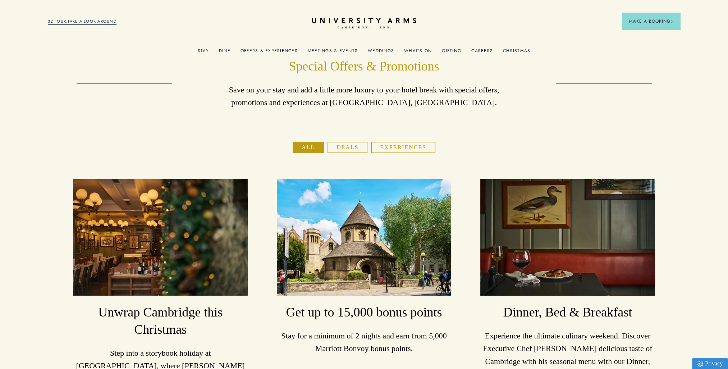 The image size is (728, 369). I want to click on img: Privacy, so click(700, 363).